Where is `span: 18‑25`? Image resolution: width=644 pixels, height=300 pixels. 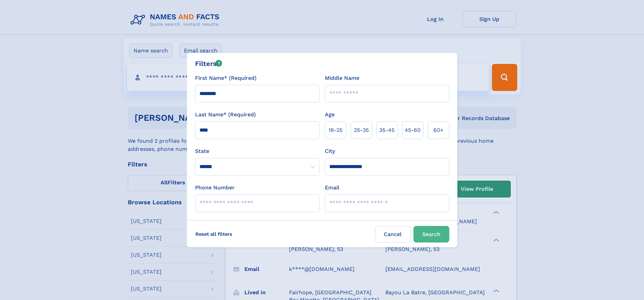 span: 18‑25 is located at coordinates (335, 130).